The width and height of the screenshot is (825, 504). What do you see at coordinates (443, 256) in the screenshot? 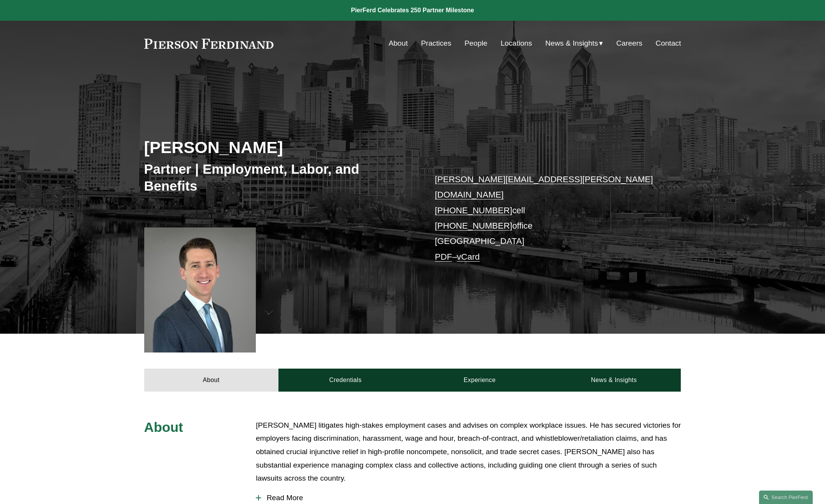
I see `a: PDF` at bounding box center [443, 256].